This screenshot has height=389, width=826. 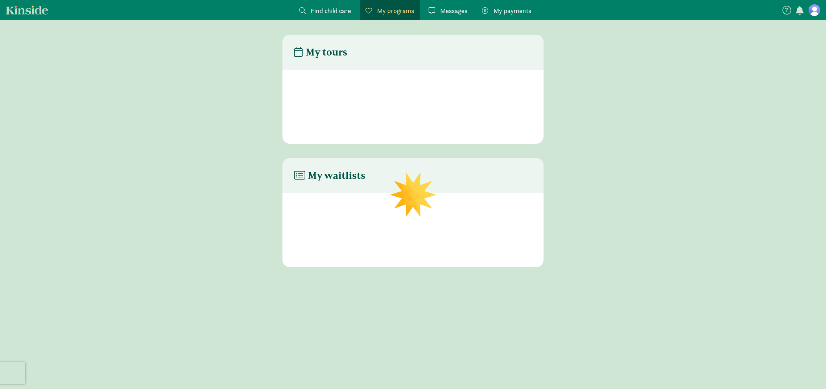 I want to click on h4: My waitlists, so click(x=330, y=176).